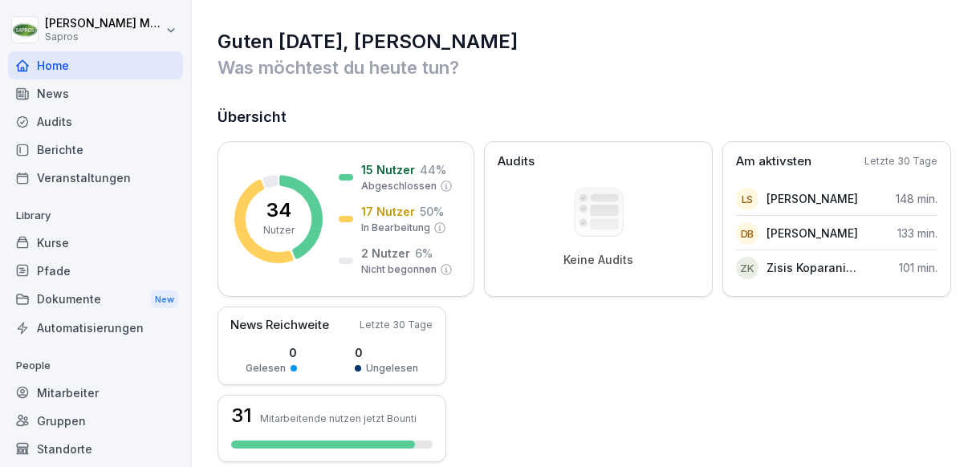 The height and width of the screenshot is (467, 980). What do you see at coordinates (96, 65) in the screenshot?
I see `a: Home` at bounding box center [96, 65].